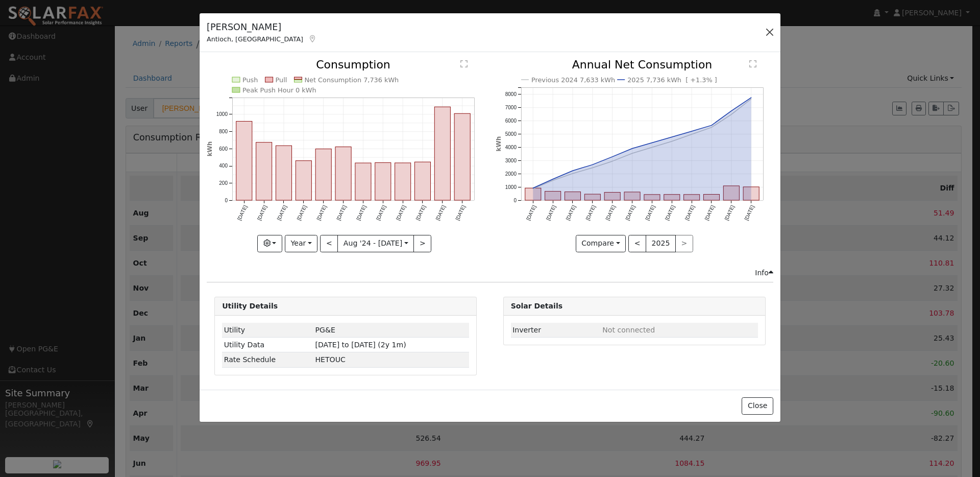 The height and width of the screenshot is (477, 980). I want to click on text: 200, so click(223, 183).